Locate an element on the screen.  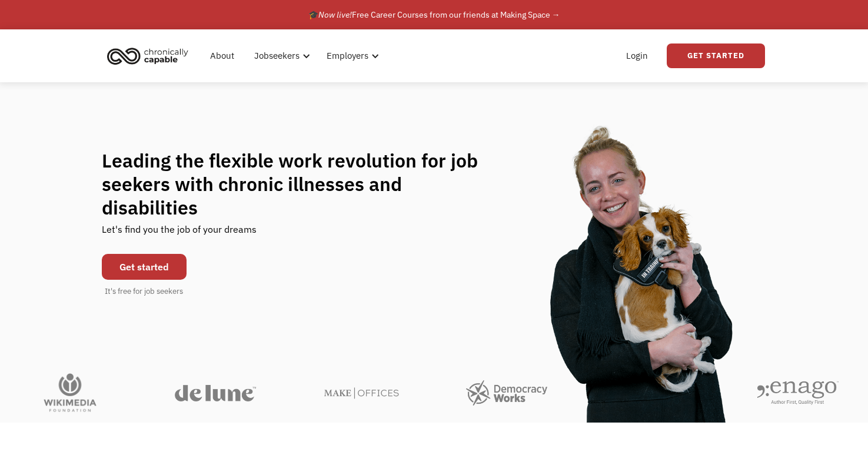
a: Login is located at coordinates (637, 56).